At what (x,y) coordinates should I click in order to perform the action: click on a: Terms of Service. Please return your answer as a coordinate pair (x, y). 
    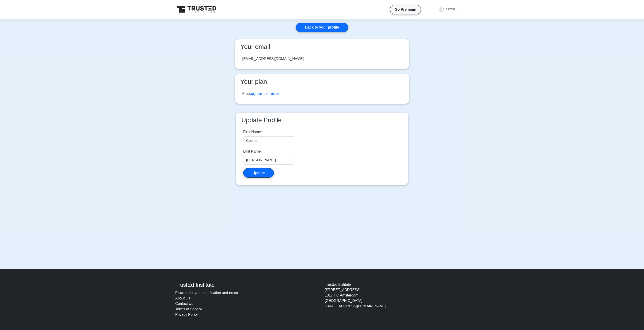
    Looking at the image, I should click on (189, 309).